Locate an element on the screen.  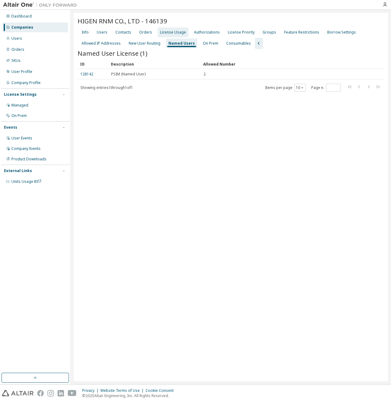
div: Company Events is located at coordinates (26, 149).